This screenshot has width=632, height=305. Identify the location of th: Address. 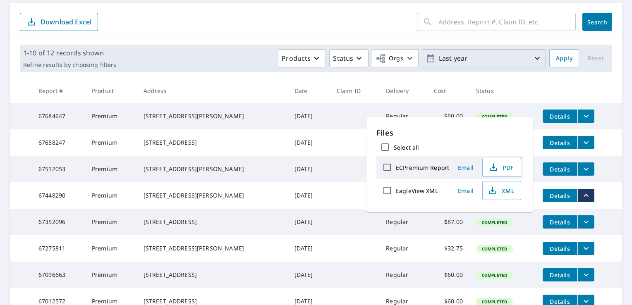
(212, 91).